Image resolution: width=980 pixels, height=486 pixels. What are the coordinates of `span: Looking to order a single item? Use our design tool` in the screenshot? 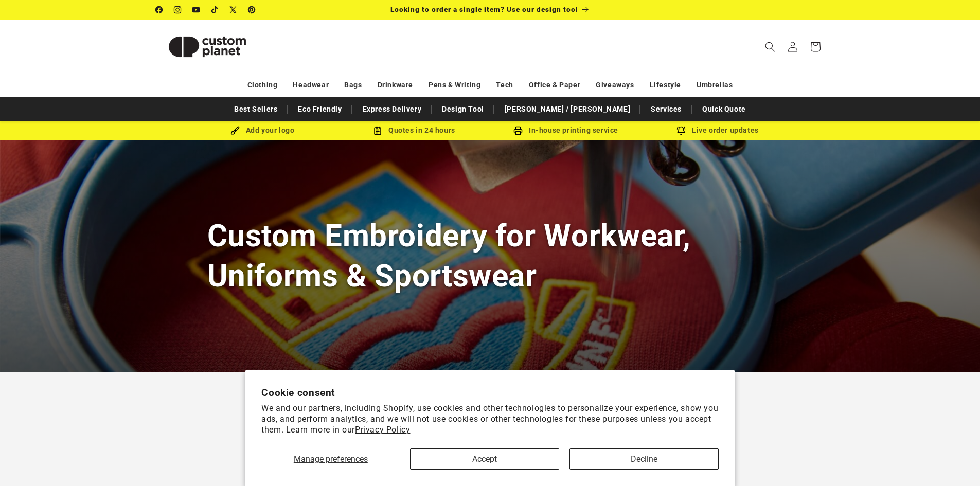 It's located at (484, 9).